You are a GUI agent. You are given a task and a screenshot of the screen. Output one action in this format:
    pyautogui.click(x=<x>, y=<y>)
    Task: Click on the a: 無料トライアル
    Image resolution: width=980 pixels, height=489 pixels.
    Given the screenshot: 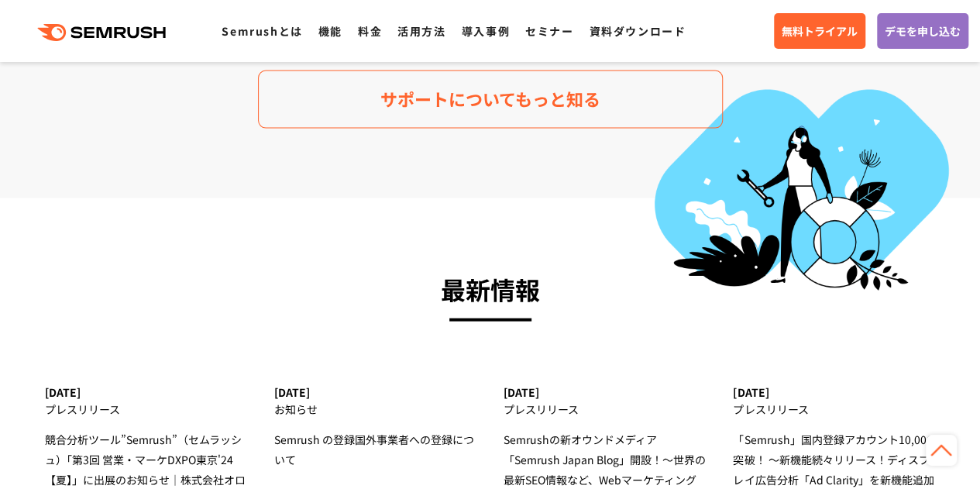 What is the action you would take?
    pyautogui.click(x=820, y=31)
    